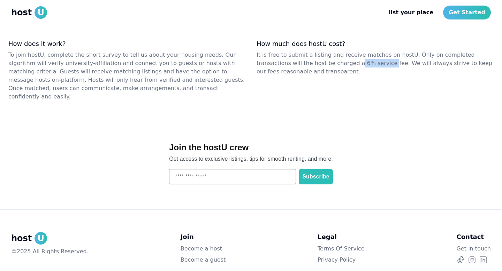 The width and height of the screenshot is (502, 271). Describe the element at coordinates (251, 159) in the screenshot. I see `span: Get access to exclusive listings, tips for smooth renting, and more.` at that location.